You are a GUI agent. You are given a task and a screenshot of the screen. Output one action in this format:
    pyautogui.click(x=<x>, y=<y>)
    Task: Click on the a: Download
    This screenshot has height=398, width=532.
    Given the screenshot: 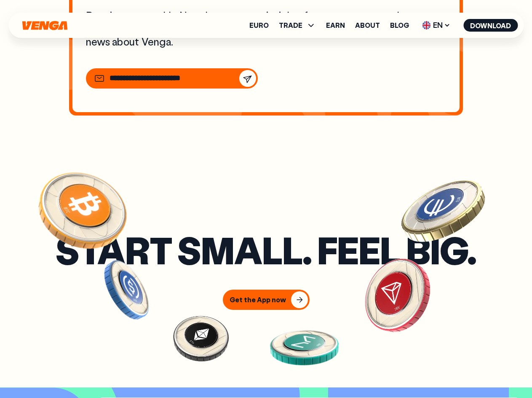 What is the action you would take?
    pyautogui.click(x=490, y=25)
    